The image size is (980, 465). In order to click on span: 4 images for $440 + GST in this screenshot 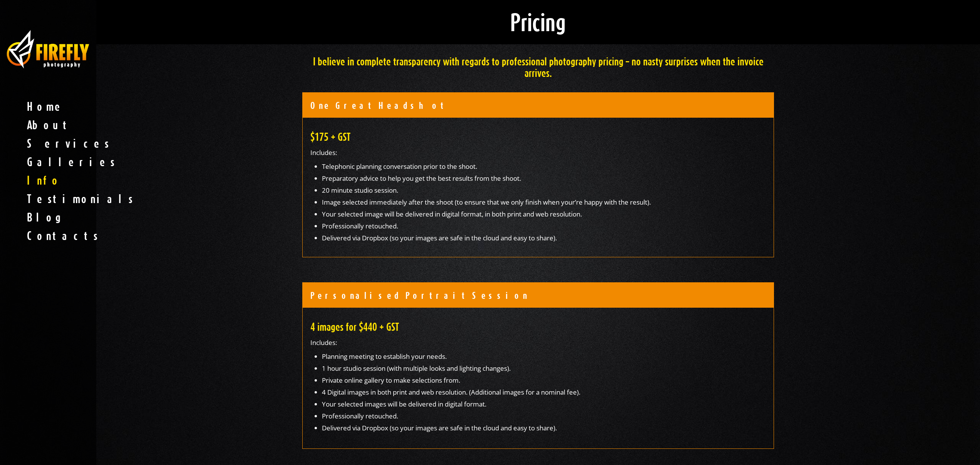, I will do `click(355, 327)`.